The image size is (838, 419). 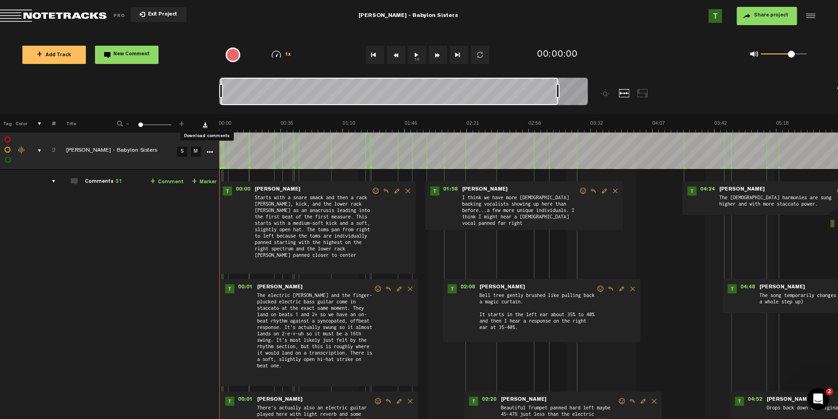 I want to click on button: Loop, so click(x=480, y=55).